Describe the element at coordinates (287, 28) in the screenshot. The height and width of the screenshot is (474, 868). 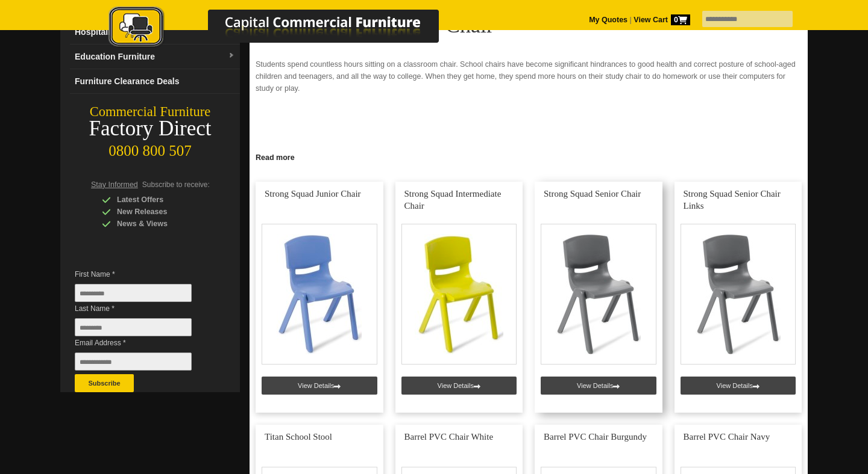
I see `img: Capital Commercial Furniture Logo` at that location.